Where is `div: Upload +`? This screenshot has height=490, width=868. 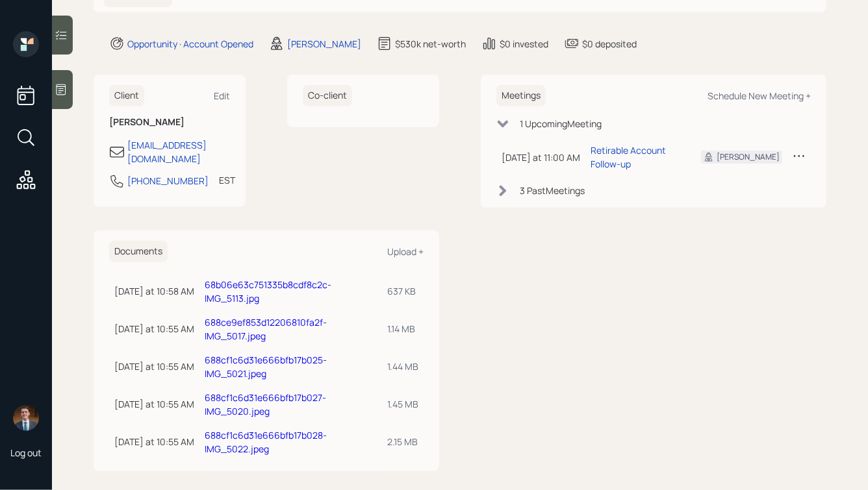
div: Upload + is located at coordinates (405, 251).